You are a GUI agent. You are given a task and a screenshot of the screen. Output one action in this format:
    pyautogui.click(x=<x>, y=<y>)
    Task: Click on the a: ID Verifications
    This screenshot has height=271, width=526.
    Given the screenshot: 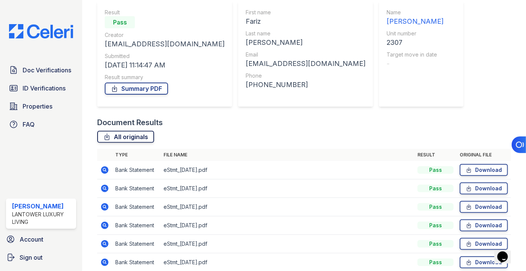 What is the action you would take?
    pyautogui.click(x=41, y=88)
    